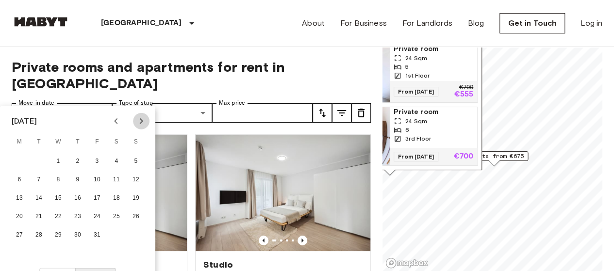 This screenshot has height=271, width=614. What do you see at coordinates (532, 23) in the screenshot?
I see `a: Get in Touch` at bounding box center [532, 23].